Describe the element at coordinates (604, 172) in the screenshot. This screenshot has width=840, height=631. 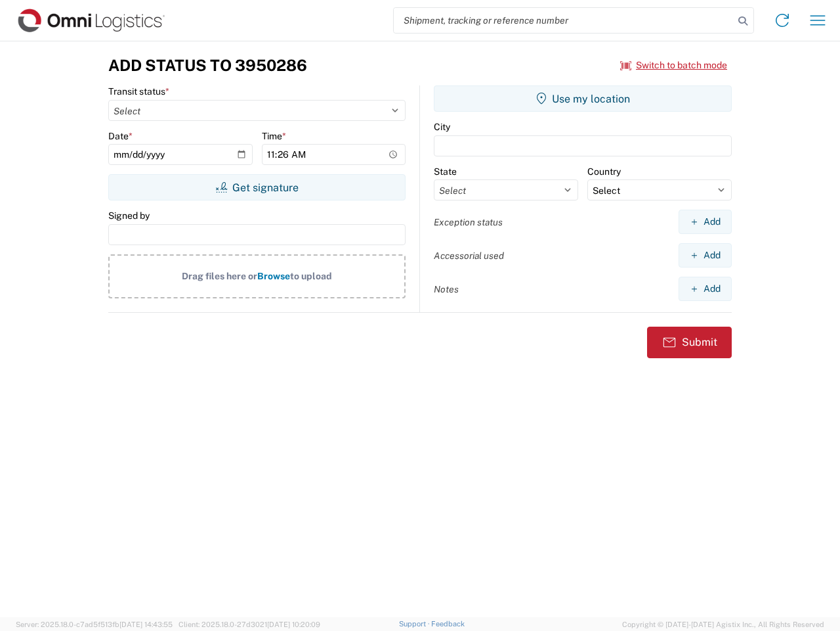
I see `label: Country` at that location.